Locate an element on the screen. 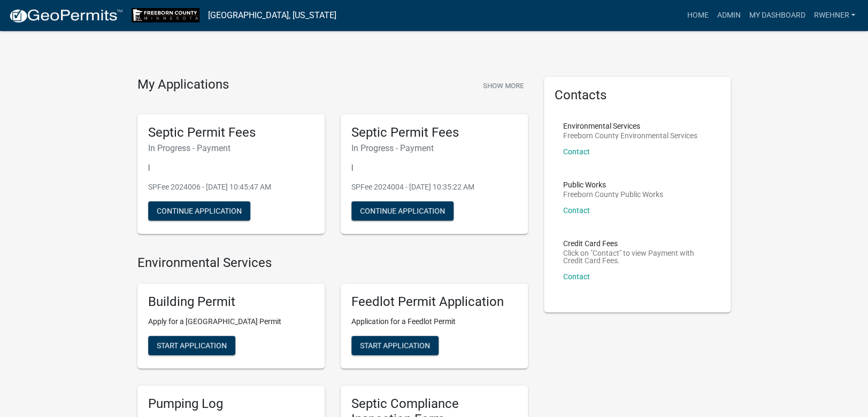 The image size is (868, 417). a: My Dashboard is located at coordinates (777, 15).